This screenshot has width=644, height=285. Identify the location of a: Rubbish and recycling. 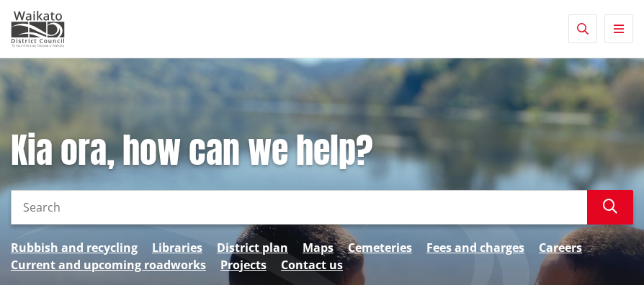
(74, 247).